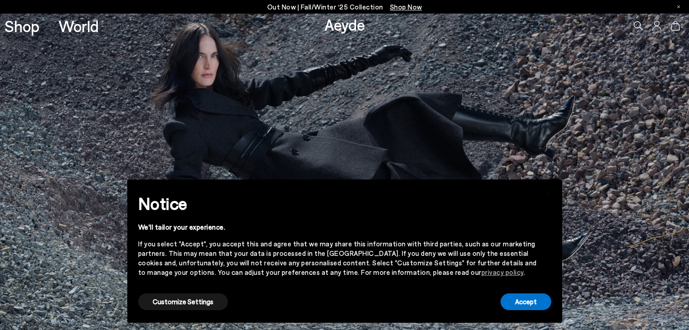 The width and height of the screenshot is (689, 330). Describe the element at coordinates (183, 302) in the screenshot. I see `button: Customize Settings` at that location.